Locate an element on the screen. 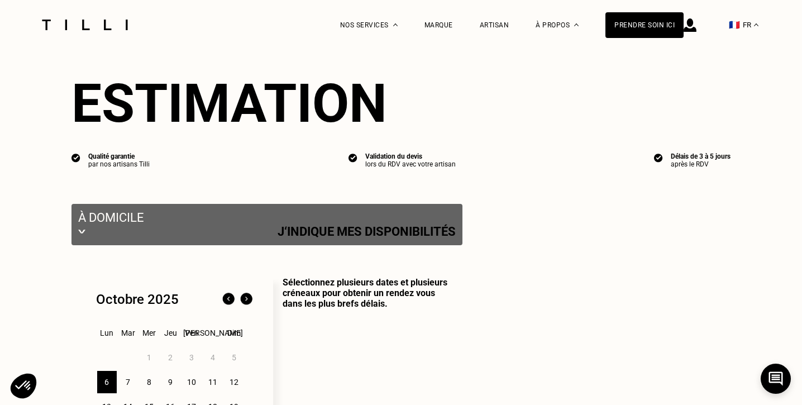  div: 9 is located at coordinates (170, 382).